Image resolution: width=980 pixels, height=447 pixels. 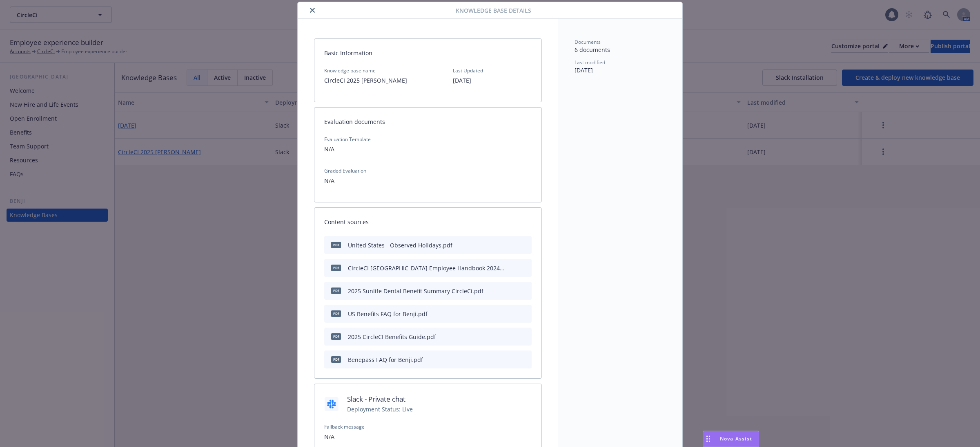 What do you see at coordinates (428, 53) in the screenshot?
I see `div: Basic Information` at bounding box center [428, 53].